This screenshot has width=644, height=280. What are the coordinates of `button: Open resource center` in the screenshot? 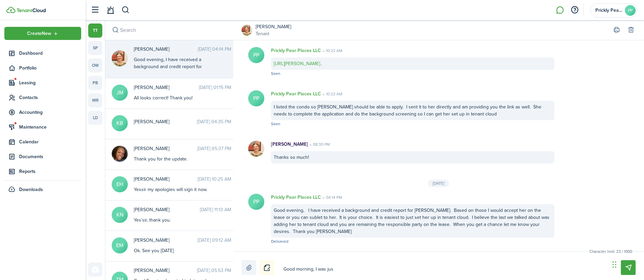 It's located at (574, 10).